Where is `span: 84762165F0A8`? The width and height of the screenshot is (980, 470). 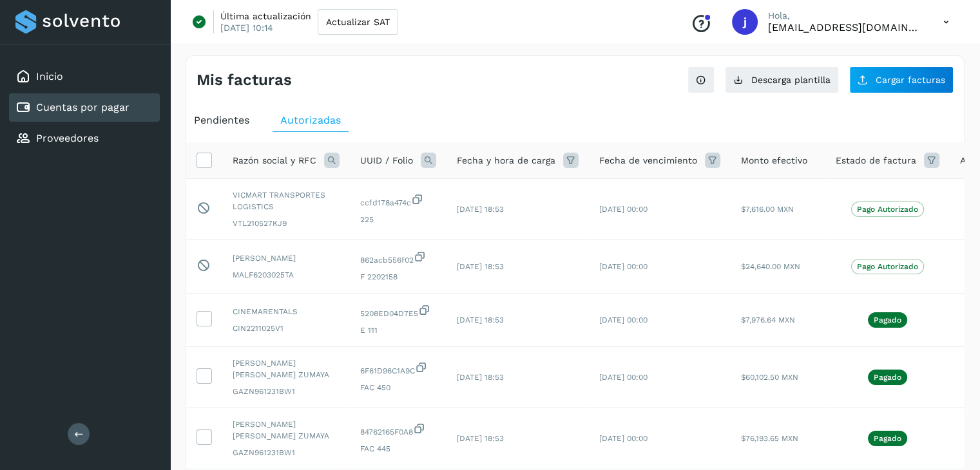
span: 84762165F0A8 is located at coordinates (398, 430).